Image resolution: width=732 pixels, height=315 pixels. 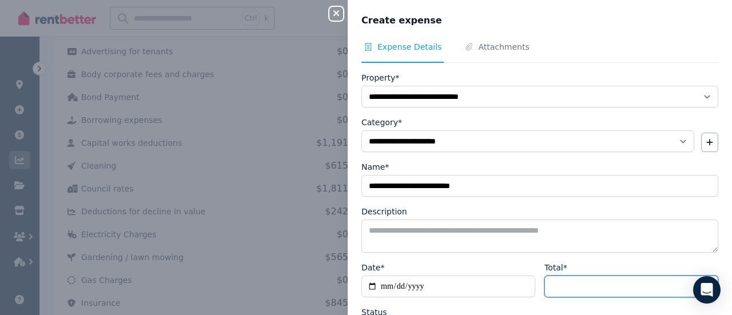 What do you see at coordinates (410, 47) in the screenshot?
I see `span: Expense Details` at bounding box center [410, 47].